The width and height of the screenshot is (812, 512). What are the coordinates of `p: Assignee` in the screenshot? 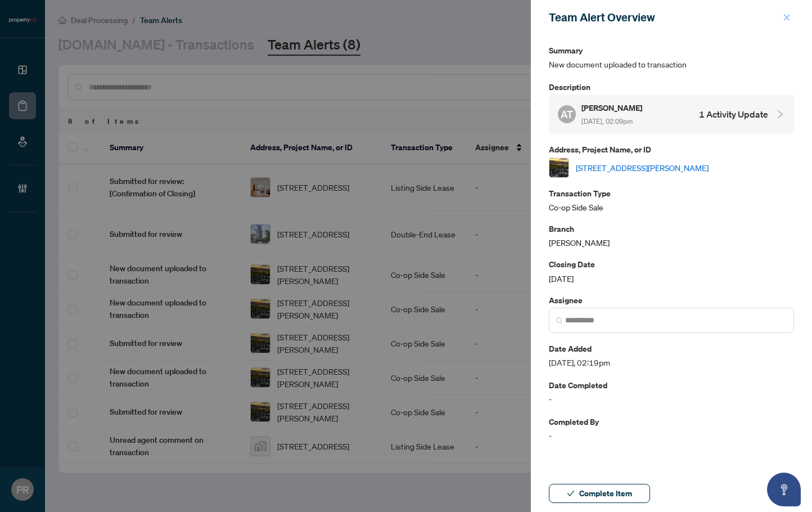 It's located at (672, 300).